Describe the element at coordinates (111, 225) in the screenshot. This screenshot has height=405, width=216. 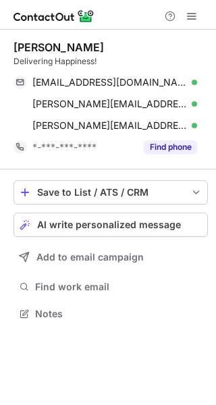
I see `button: AI write personalized message` at that location.